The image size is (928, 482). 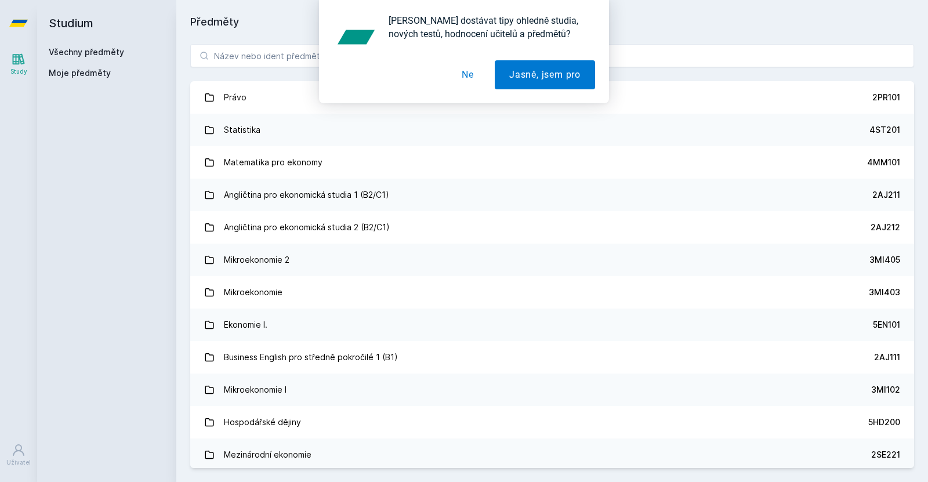 I want to click on a: Angličtina pro ekonomická studia 1 (B2/C1) 2AJ211, so click(x=552, y=195).